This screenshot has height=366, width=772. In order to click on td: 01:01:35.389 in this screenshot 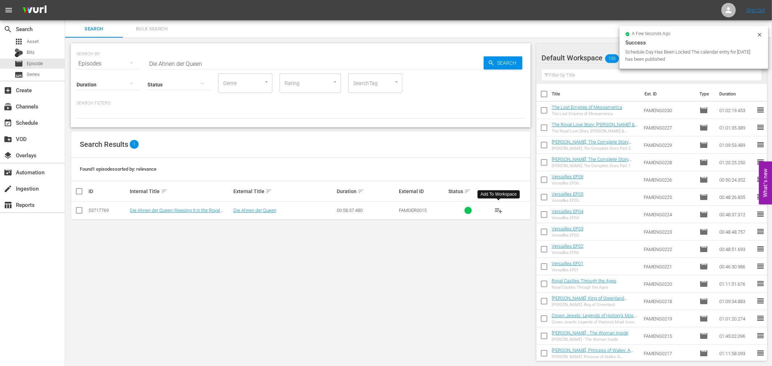, I will do `click(736, 128)`.